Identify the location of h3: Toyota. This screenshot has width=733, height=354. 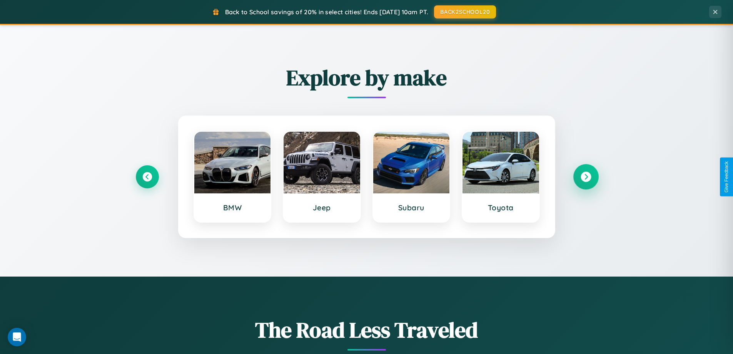
(501, 207).